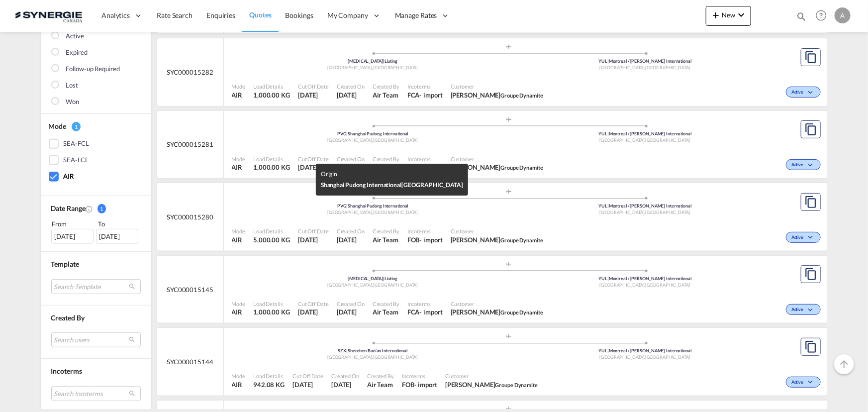 The width and height of the screenshot is (868, 412). I want to click on div: Help, so click(824, 16).